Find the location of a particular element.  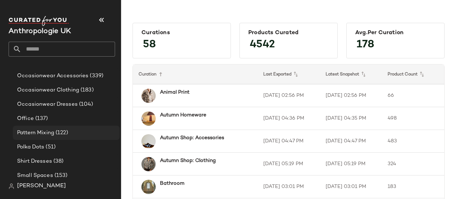

td: 324 is located at coordinates (413, 164).